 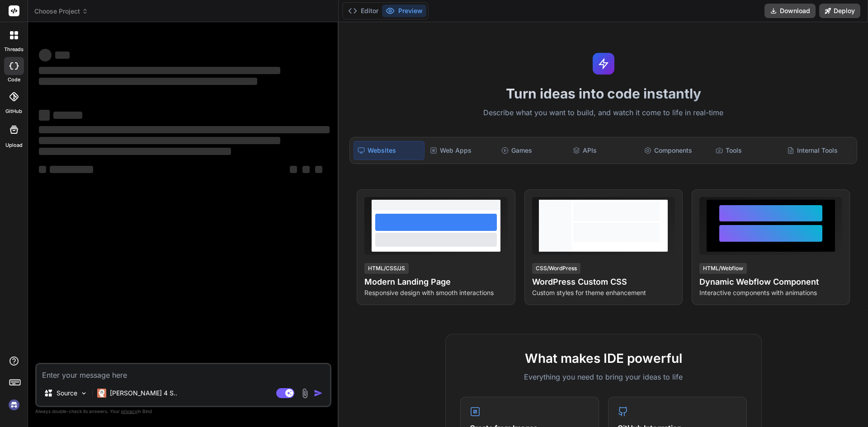 I want to click on div: Games, so click(x=533, y=150).